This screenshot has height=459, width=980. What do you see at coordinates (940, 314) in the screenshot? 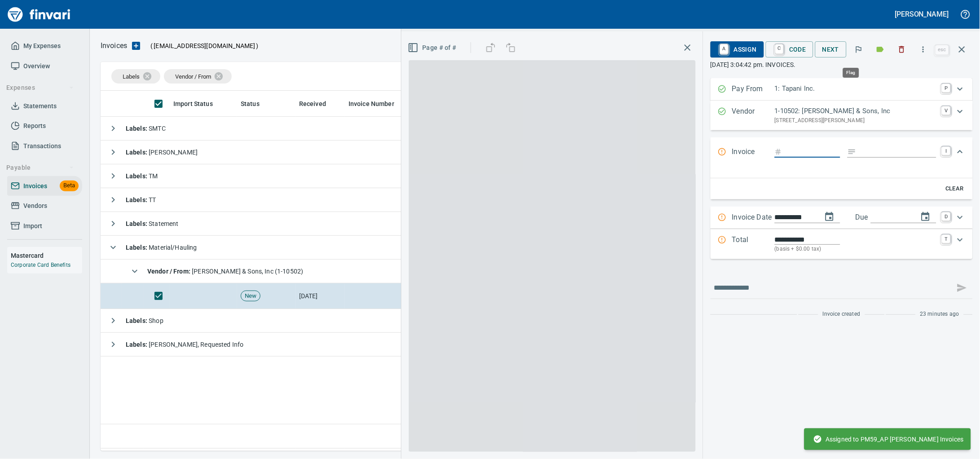
I see `span: 23 minutes ago` at bounding box center [940, 314].